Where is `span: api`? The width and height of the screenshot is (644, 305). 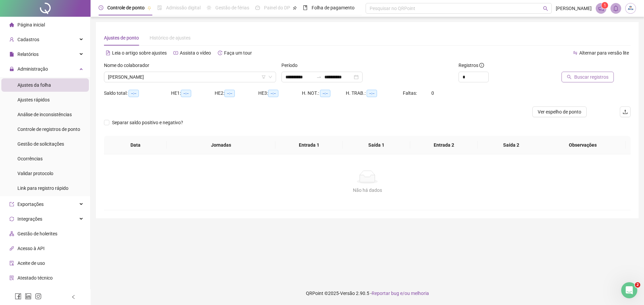
span: api is located at coordinates (12, 248).